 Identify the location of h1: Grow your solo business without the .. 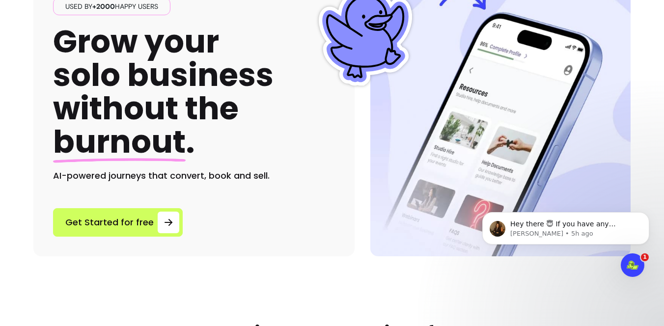
(163, 92).